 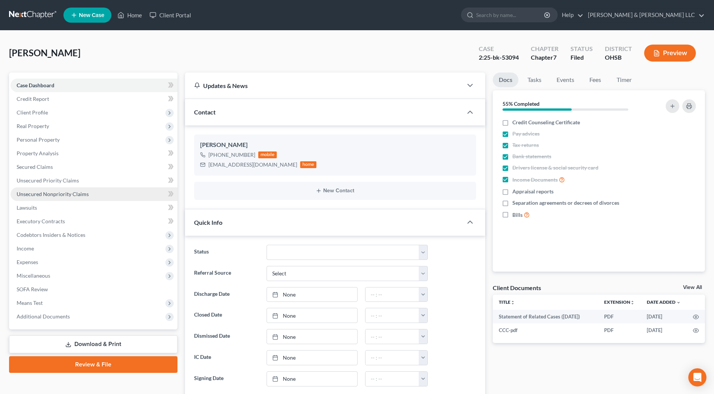 What do you see at coordinates (94, 153) in the screenshot?
I see `a: Property Analysis` at bounding box center [94, 153].